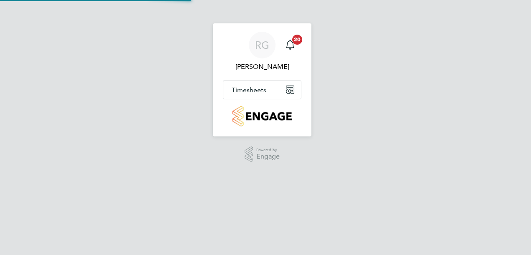  What do you see at coordinates (268, 157) in the screenshot?
I see `span: Engage` at bounding box center [268, 157].